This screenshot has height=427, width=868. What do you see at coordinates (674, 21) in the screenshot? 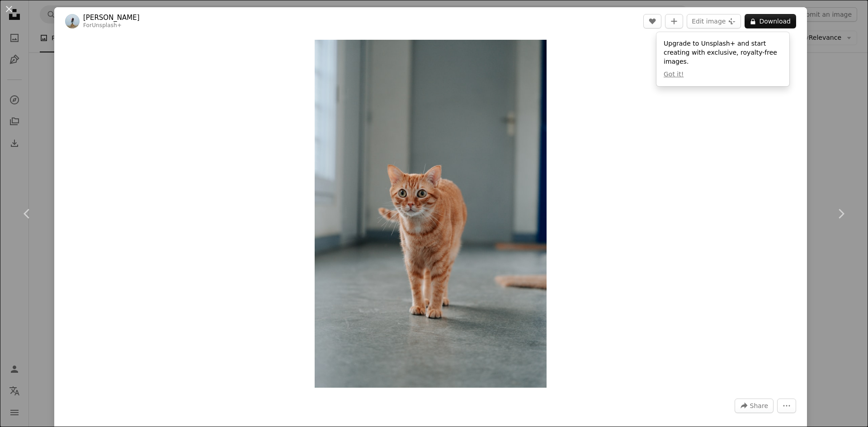
I see `button: Add to Collection` at bounding box center [674, 21].